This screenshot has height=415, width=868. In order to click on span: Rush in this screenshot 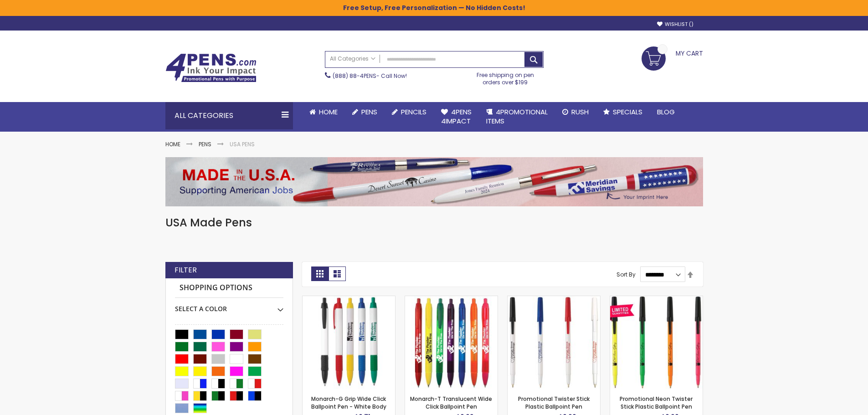, I will do `click(580, 112)`.